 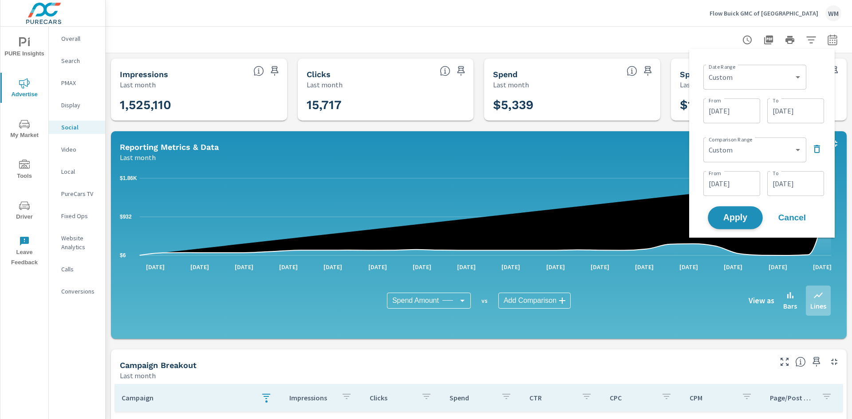 I want to click on h3: 15,717, so click(x=386, y=105).